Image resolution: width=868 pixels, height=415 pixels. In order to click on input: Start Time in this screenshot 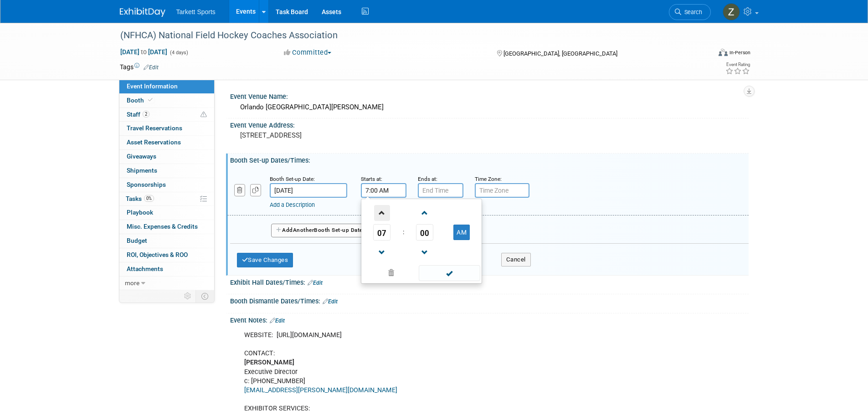, I will do `click(384, 190)`.